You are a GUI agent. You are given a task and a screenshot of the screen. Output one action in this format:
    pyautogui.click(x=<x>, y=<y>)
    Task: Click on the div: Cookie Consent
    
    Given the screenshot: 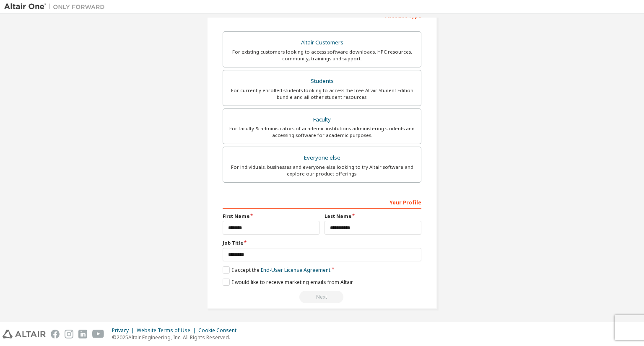 What is the action you would take?
    pyautogui.click(x=220, y=330)
    